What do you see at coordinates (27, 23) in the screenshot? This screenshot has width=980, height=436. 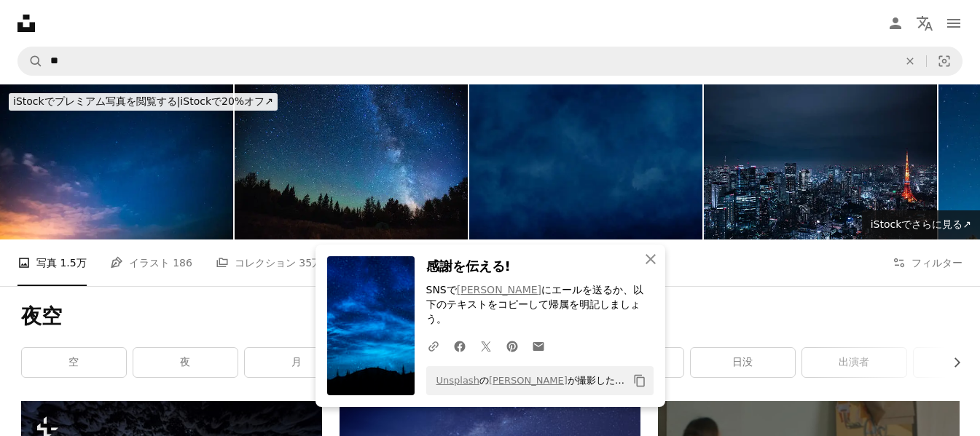 I see `a: ホーム — Unsplash` at bounding box center [27, 23].